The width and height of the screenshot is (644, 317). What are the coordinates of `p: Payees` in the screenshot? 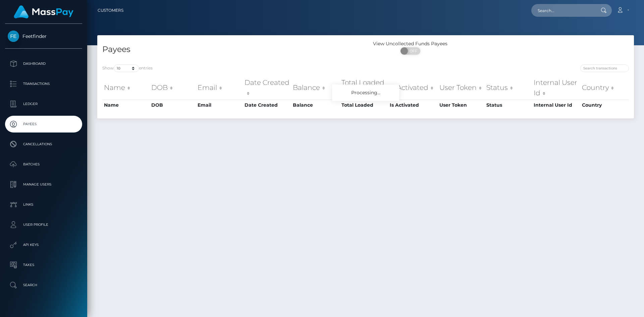 It's located at (44, 124).